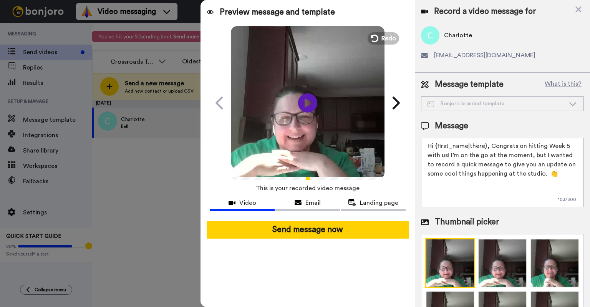  What do you see at coordinates (469, 85) in the screenshot?
I see `span: Message template` at bounding box center [469, 85].